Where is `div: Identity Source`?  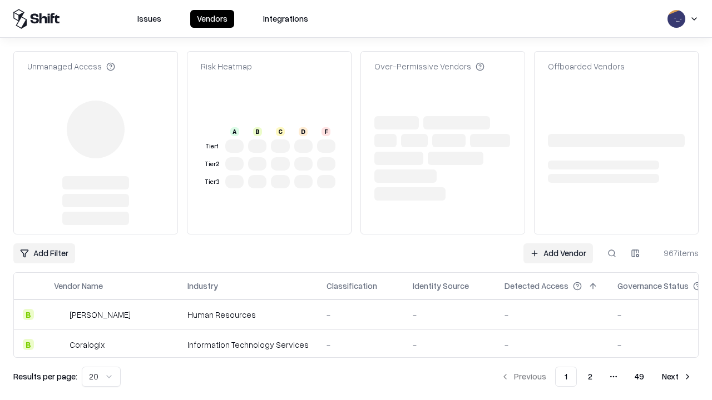
div: Identity Source is located at coordinates (441, 286).